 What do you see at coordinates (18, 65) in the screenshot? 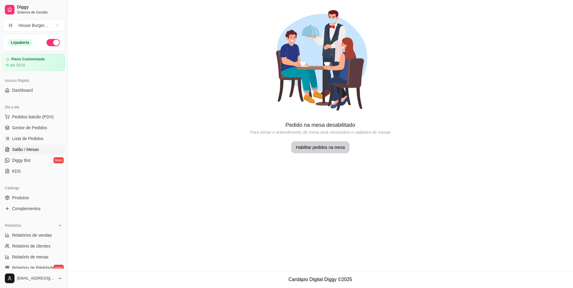
I see `article: até 25/10` at bounding box center [18, 65].